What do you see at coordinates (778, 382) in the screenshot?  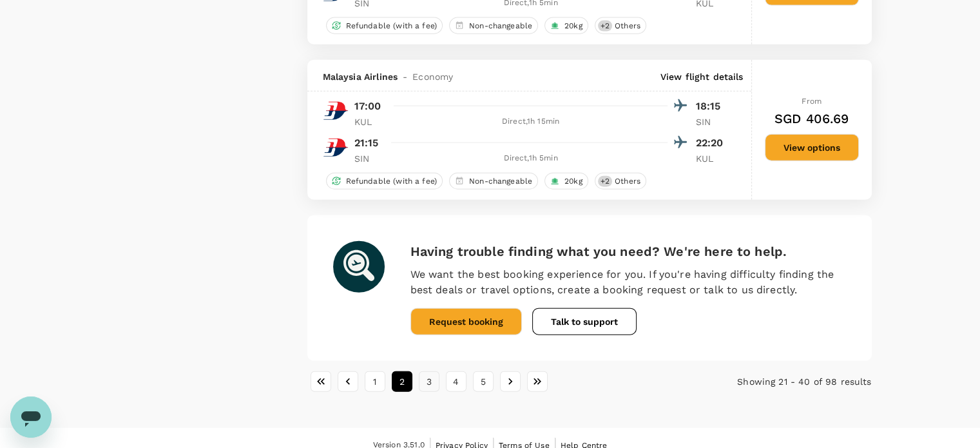 I see `p: Showing 21 - 40 of 98 results` at bounding box center [778, 382].